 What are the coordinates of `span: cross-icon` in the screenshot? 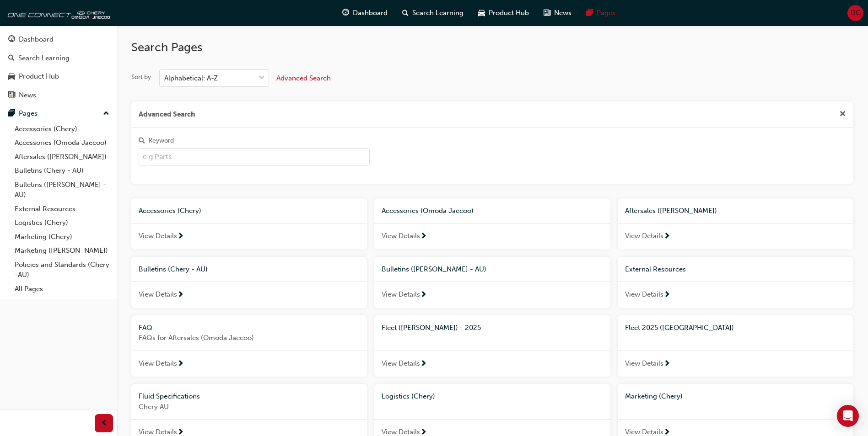 It's located at (843, 115).